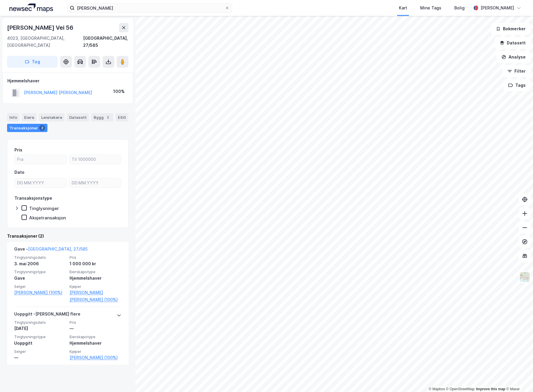  Describe the element at coordinates (118, 91) in the screenshot. I see `div: 100%` at that location.